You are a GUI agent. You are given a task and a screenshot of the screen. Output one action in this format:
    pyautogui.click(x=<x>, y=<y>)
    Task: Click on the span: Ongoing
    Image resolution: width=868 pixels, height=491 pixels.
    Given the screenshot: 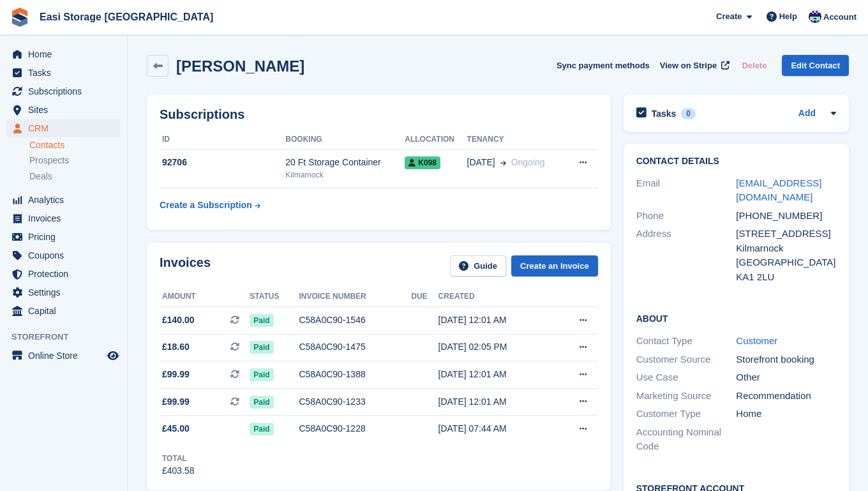 What is the action you would take?
    pyautogui.click(x=528, y=162)
    